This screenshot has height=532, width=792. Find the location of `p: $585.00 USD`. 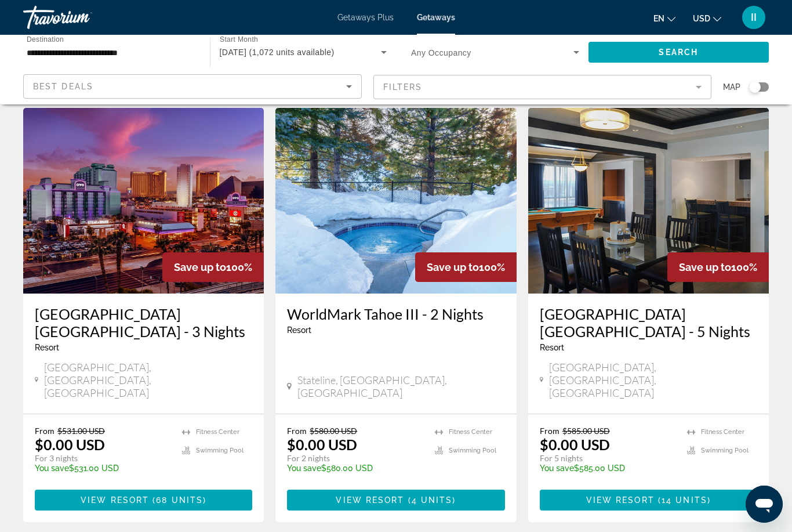

p: $585.00 USD is located at coordinates (608, 468).